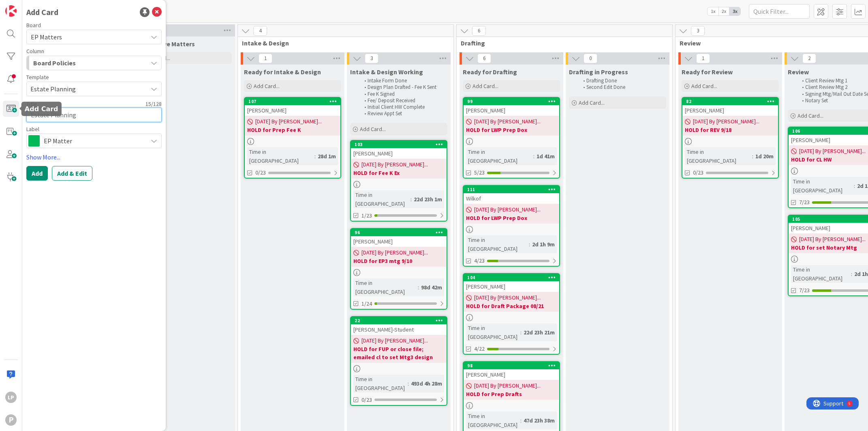 The width and height of the screenshot is (868, 431). Describe the element at coordinates (101, 104) in the screenshot. I see `div: 15 / 128` at that location.